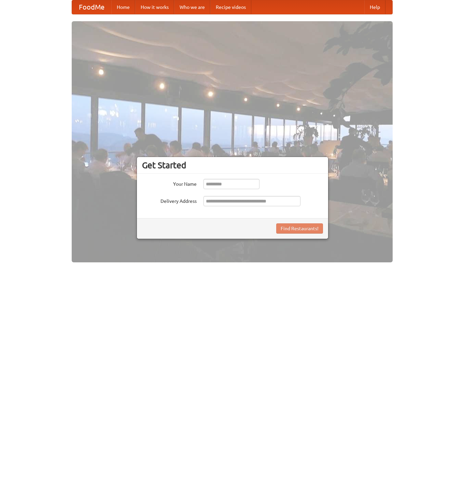  What do you see at coordinates (155, 7) in the screenshot?
I see `a: How it works` at bounding box center [155, 7].